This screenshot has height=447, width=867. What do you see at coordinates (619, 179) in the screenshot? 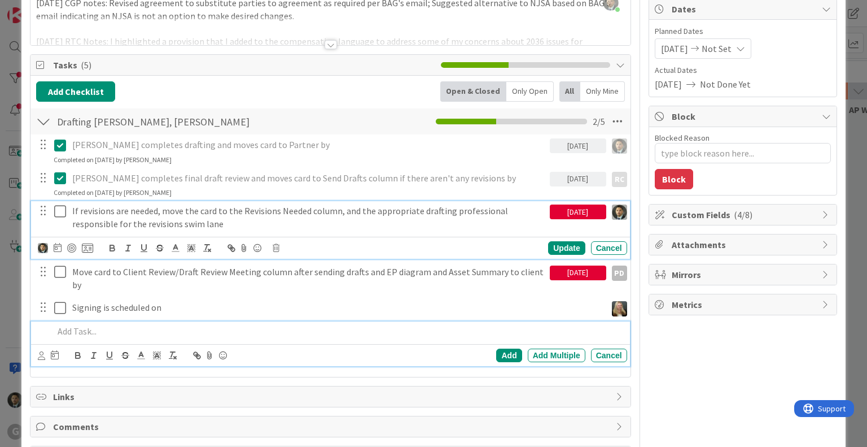
I see `div: RC` at bounding box center [619, 179].